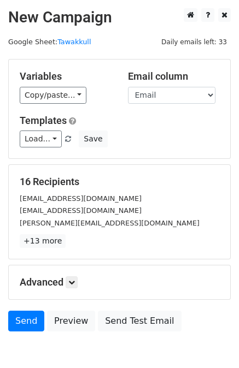 The width and height of the screenshot is (239, 368). What do you see at coordinates (71, 321) in the screenshot?
I see `a: Preview` at bounding box center [71, 321].